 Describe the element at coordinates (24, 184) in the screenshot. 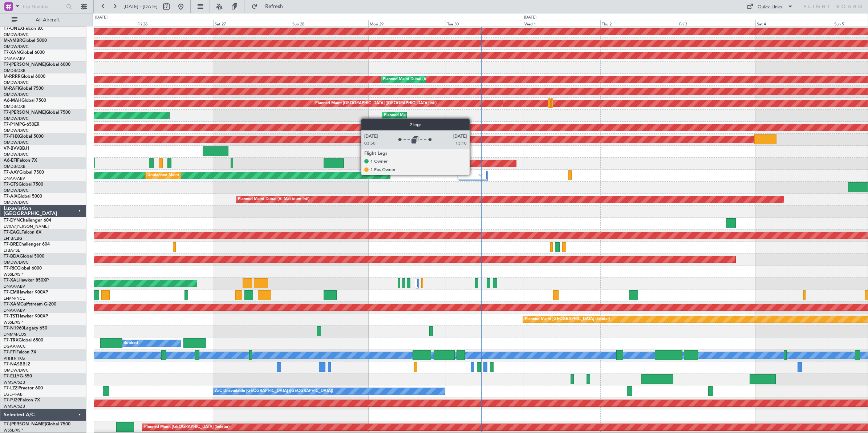

I see `a: T7-GTSGlobal 7500` at that location.